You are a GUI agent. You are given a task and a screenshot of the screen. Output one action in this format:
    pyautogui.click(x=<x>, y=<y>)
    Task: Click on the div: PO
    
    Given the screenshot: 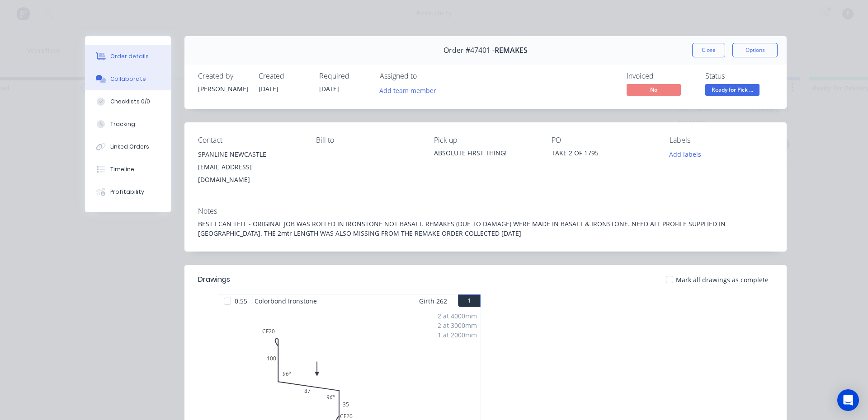 What is the action you would take?
    pyautogui.click(x=603, y=140)
    